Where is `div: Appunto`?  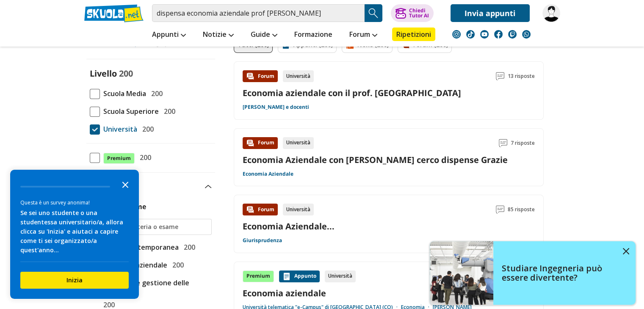 div: Appunto is located at coordinates (299, 277).